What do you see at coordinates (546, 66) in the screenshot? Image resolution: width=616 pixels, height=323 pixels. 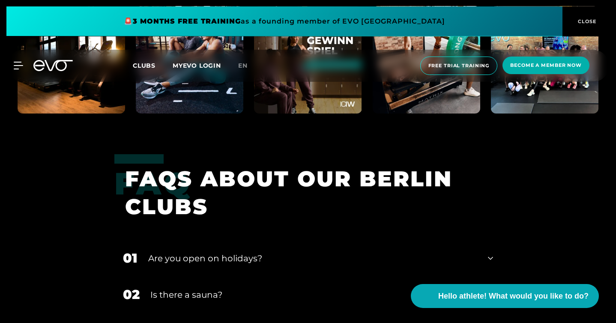 I see `a: Become a member now` at bounding box center [546, 66].